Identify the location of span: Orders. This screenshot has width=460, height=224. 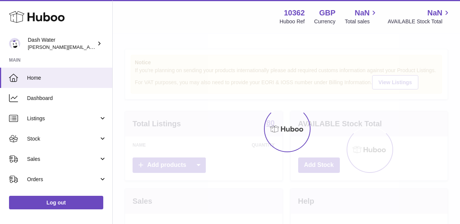
(63, 179).